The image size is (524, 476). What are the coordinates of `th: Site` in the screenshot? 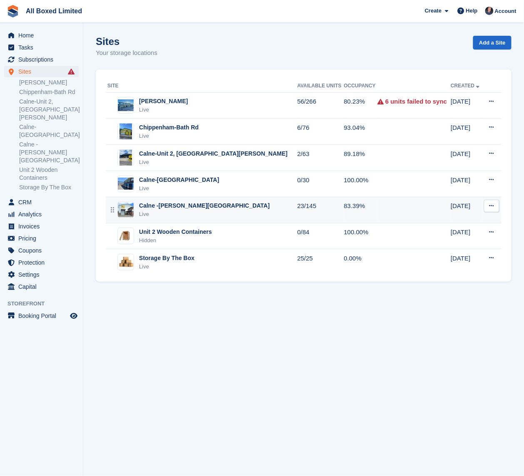 It's located at (202, 86).